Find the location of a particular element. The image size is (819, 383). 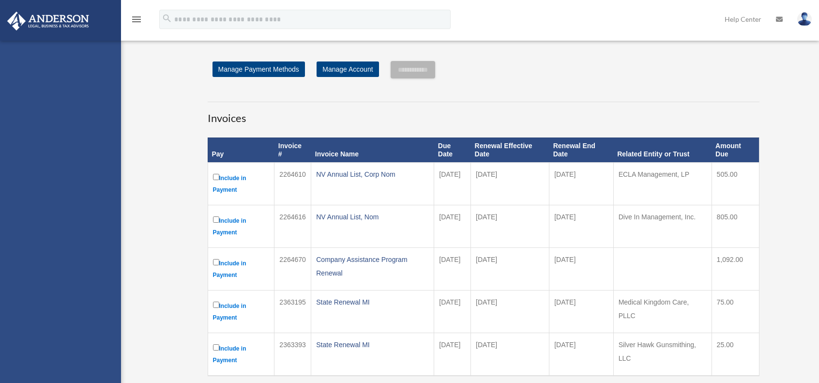

th: Pay is located at coordinates (241, 150).